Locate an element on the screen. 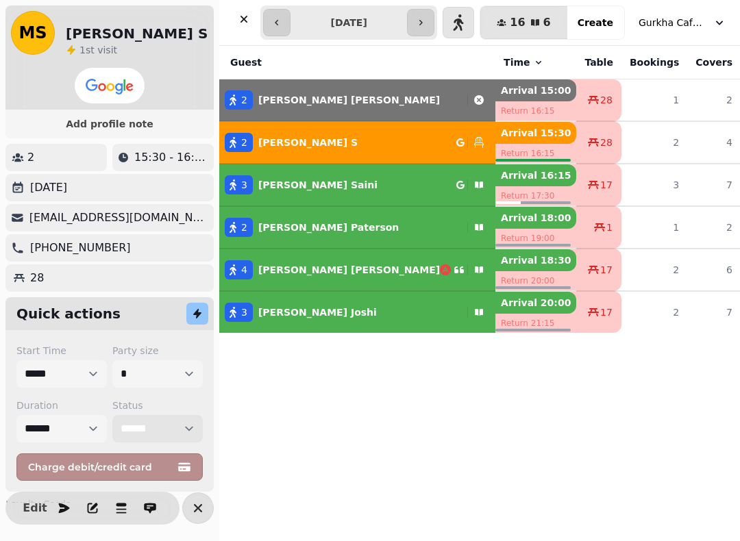  td: 3 is located at coordinates (655, 185).